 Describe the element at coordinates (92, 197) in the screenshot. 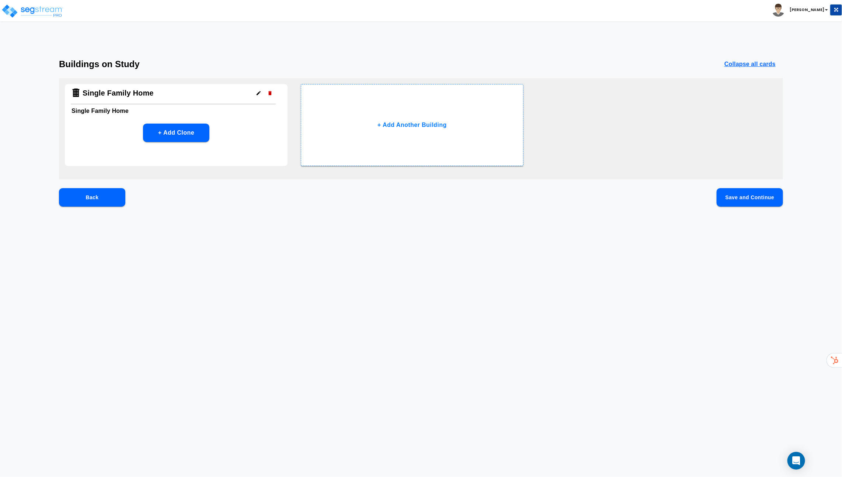

I see `button: Back` at that location.